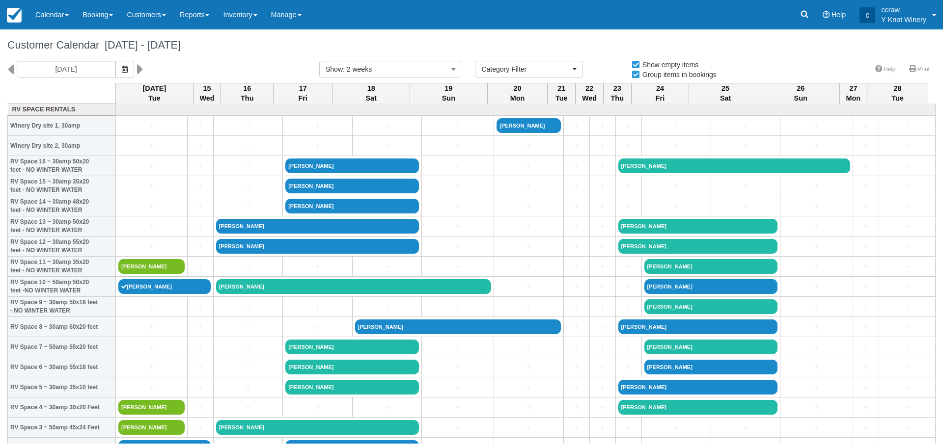 The image size is (943, 447). What do you see at coordinates (62, 226) in the screenshot?
I see `th: RV Space 13 ~ 30amp 50x20 feet - NO WINTER WATER` at bounding box center [62, 226].